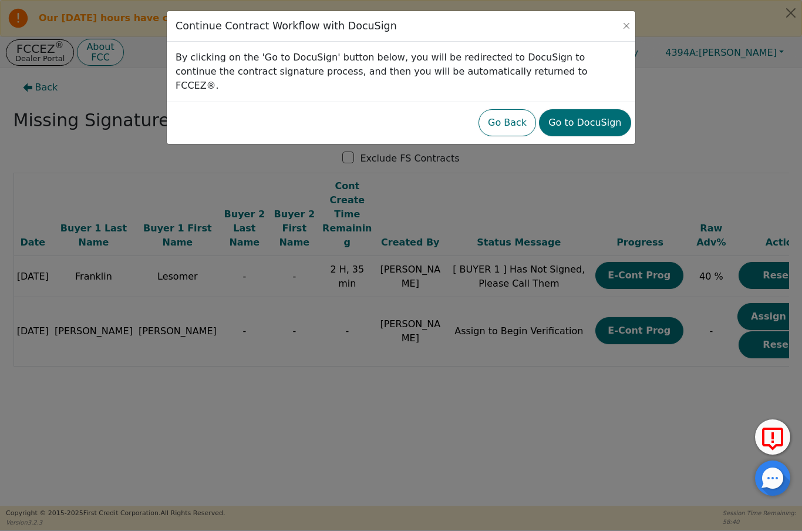 The image size is (802, 531). What do you see at coordinates (585, 123) in the screenshot?
I see `button: Go to DocuSign` at bounding box center [585, 123].